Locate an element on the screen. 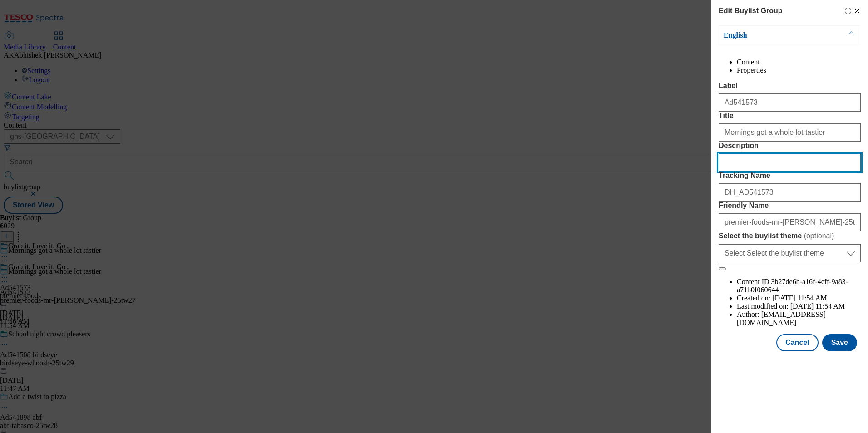 Image resolution: width=868 pixels, height=433 pixels. input: Enter Tracking Name is located at coordinates (789, 193).